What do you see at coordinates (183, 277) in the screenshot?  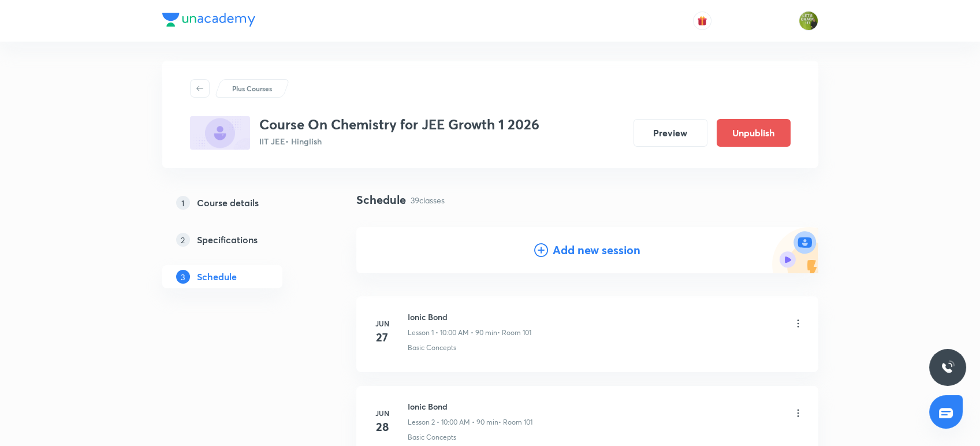 I see `p: 3` at bounding box center [183, 277].